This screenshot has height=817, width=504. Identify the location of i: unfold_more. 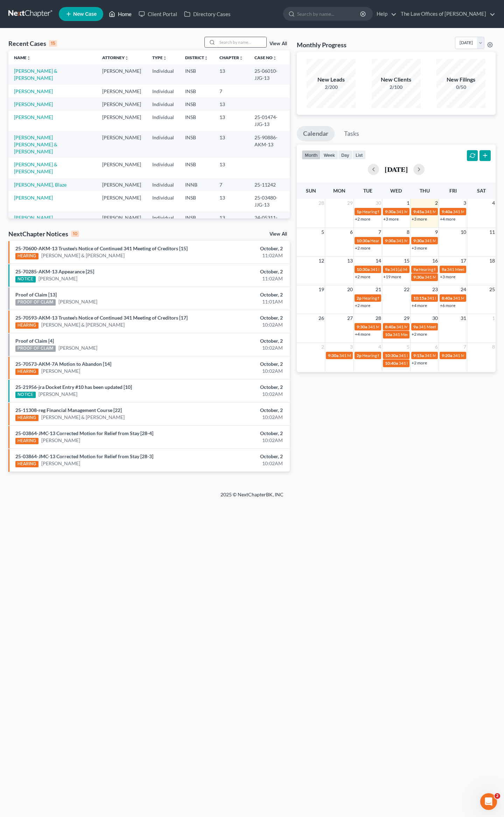
(28, 58).